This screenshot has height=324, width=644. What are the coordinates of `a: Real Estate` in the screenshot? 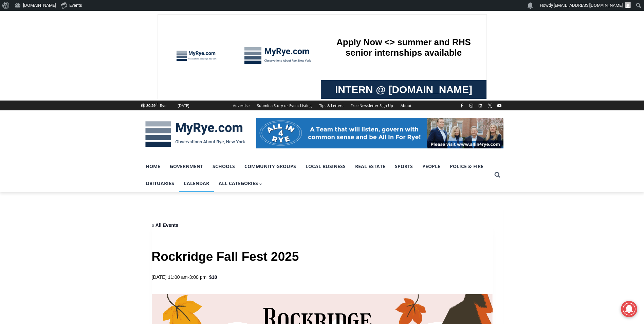 It's located at (370, 166).